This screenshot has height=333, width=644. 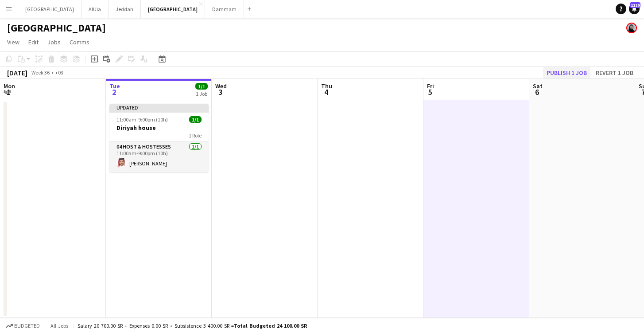 What do you see at coordinates (327, 86) in the screenshot?
I see `span: Thu` at bounding box center [327, 86].